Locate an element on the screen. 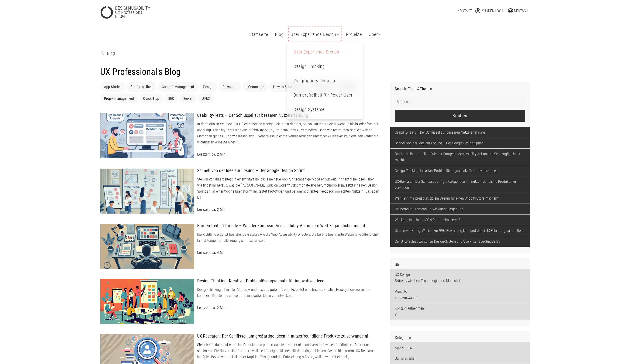 Image resolution: width=630 pixels, height=364 pixels. h3: Usability-Tests – Der Schlüssel zur besseren Nutzererfahrung is located at coordinates (288, 116).